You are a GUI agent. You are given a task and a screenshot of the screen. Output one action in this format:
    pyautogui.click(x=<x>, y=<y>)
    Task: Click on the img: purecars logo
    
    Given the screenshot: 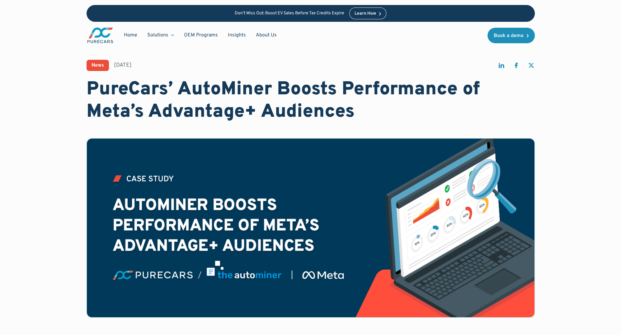 What is the action you would take?
    pyautogui.click(x=100, y=35)
    